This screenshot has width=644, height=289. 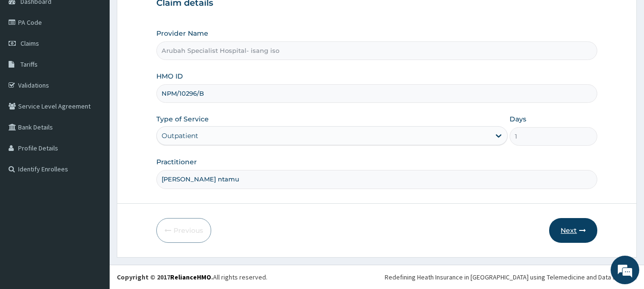 I want to click on div: Minimize live chat window, so click(x=168, y=16).